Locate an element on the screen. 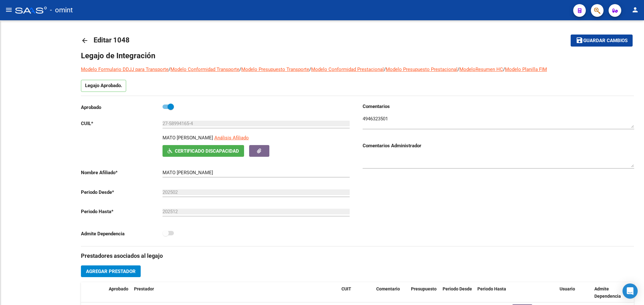 This screenshot has width=644, height=305. a: Modelo Presupuesto Prestacional is located at coordinates (421, 69).